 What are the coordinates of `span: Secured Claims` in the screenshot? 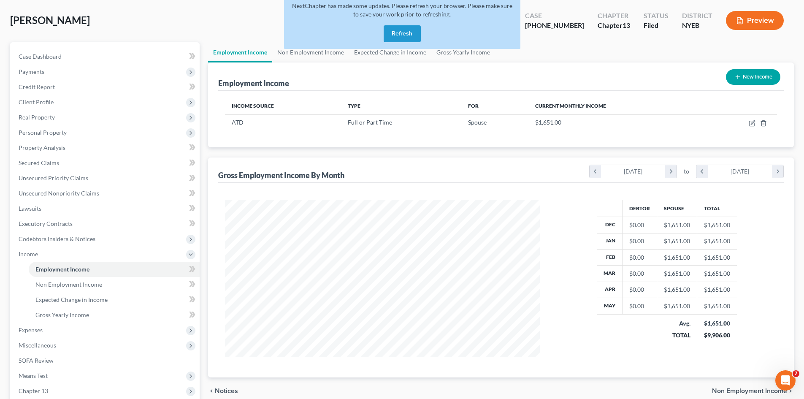 It's located at (39, 162).